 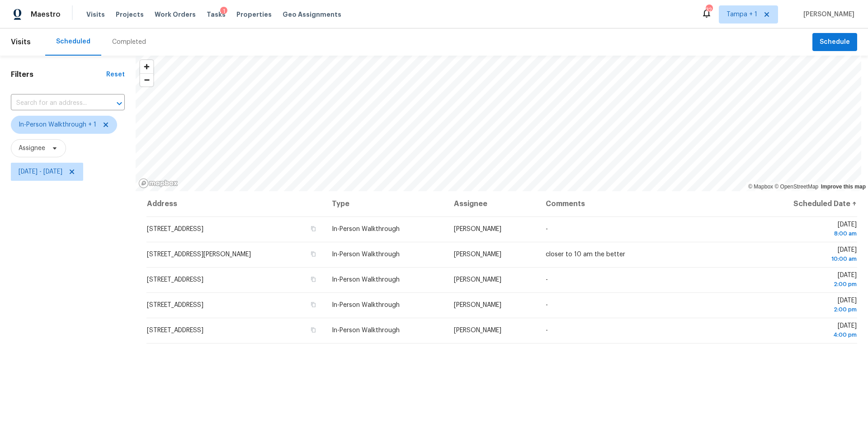 I want to click on span: Maestro, so click(x=46, y=15).